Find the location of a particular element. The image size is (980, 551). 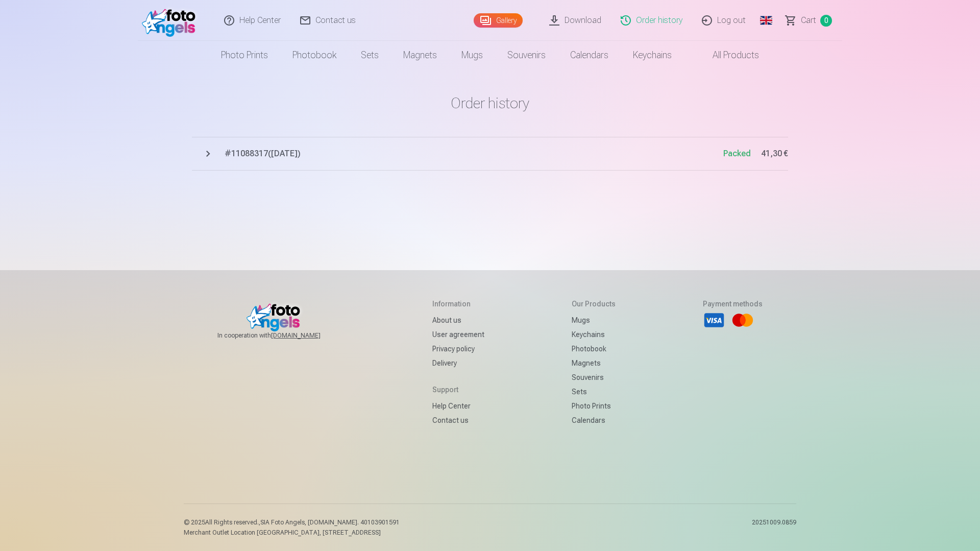

a: Delivery is located at coordinates (458, 363).